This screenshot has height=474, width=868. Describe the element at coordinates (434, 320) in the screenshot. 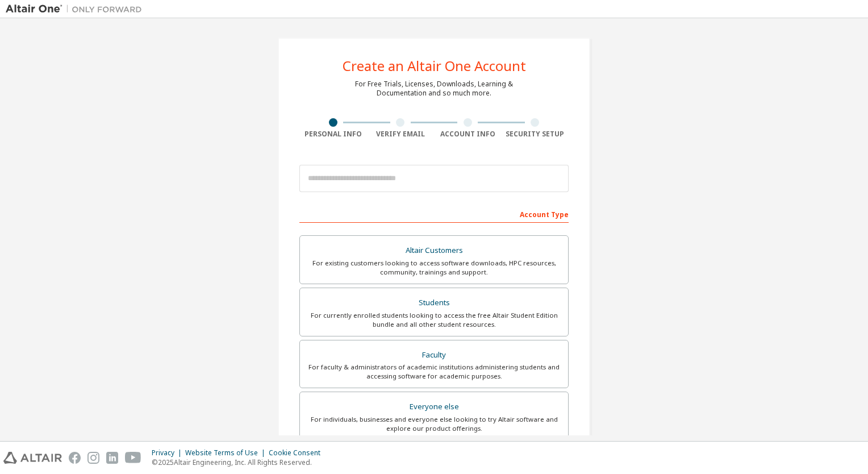

I see `div: For currently enrolled students looking to access the free Altair Student Edition bundle and all ...` at that location.